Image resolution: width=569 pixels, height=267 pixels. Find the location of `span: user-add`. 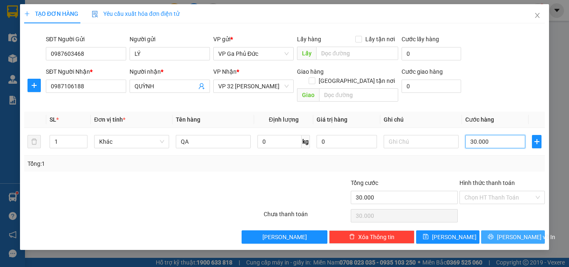

span: user-add is located at coordinates (201, 86).